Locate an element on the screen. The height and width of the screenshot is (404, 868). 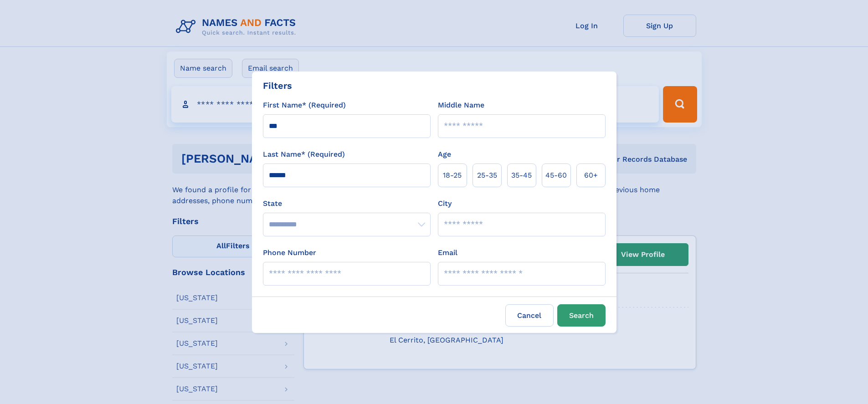
label: Phone Number is located at coordinates (289, 253).